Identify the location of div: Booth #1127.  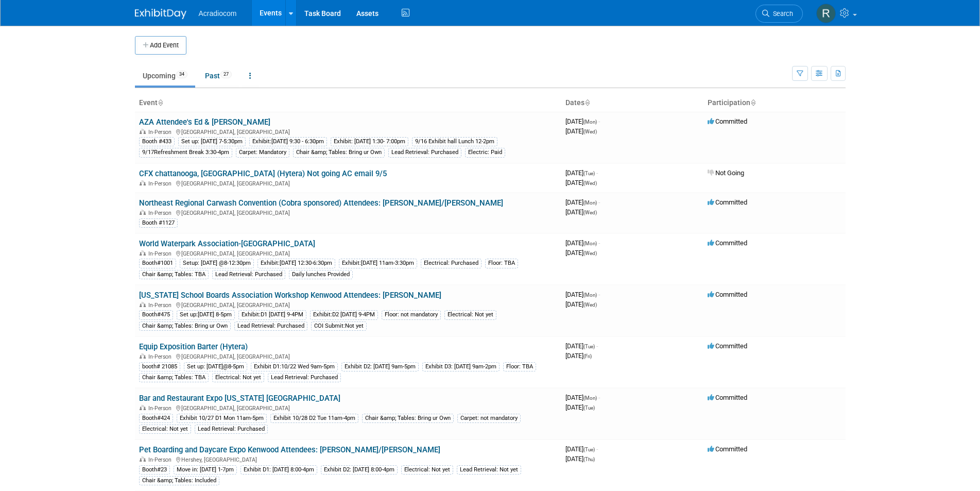
(158, 223).